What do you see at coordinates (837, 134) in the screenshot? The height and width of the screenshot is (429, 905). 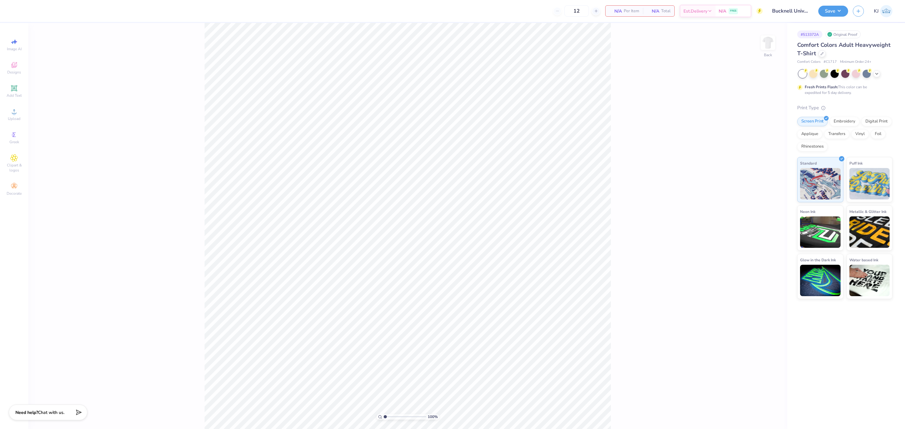 I see `div: Transfers` at bounding box center [837, 134].